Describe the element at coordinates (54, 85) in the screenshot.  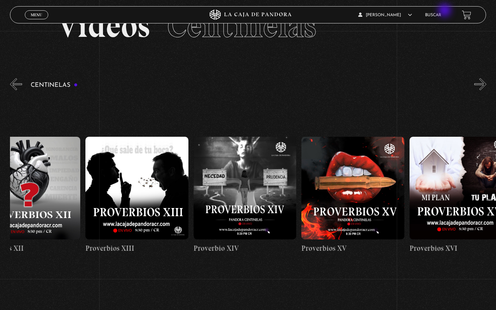
I see `h3: Centinelas` at that location.